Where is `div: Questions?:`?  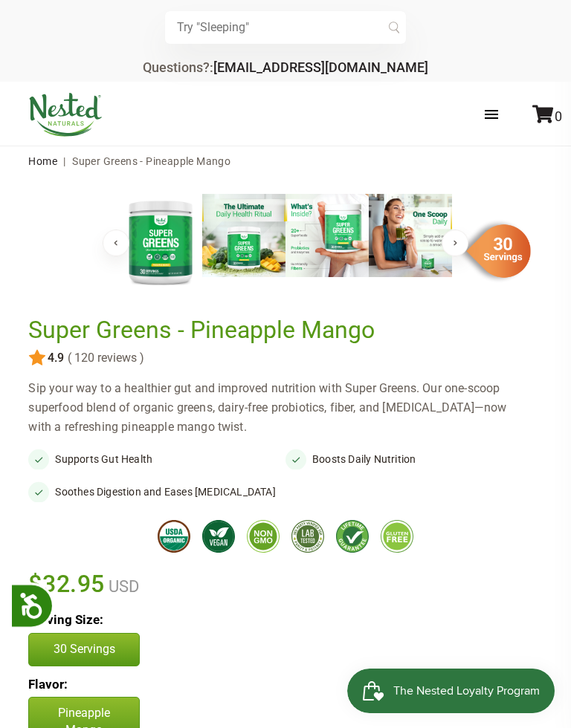 div: Questions?: is located at coordinates (286, 68).